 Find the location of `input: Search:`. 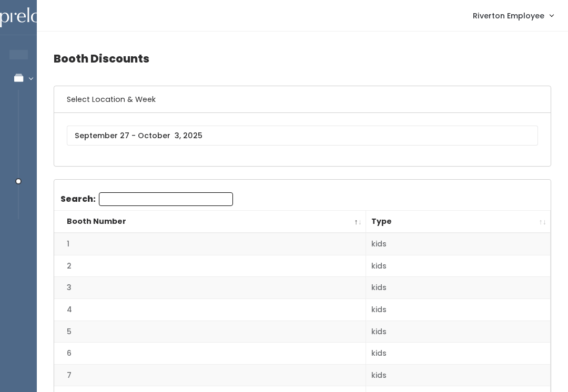

input: Search: is located at coordinates (166, 199).